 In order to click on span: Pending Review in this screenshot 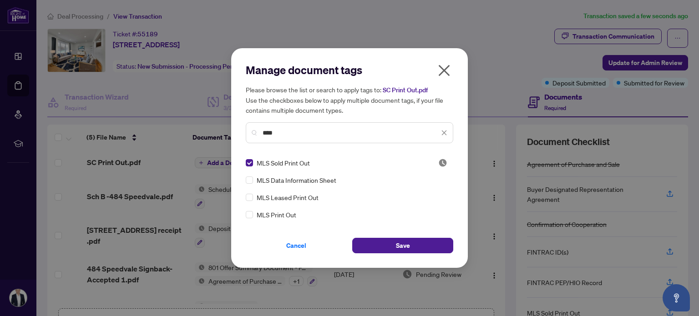, I will do `click(443, 163)`.